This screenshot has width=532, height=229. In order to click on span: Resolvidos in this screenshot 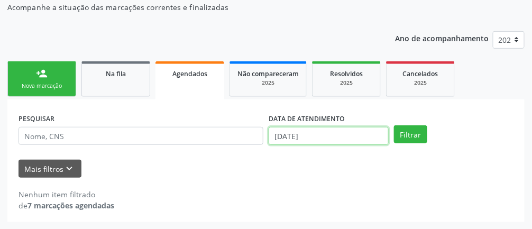, I will do `click(346, 74)`.